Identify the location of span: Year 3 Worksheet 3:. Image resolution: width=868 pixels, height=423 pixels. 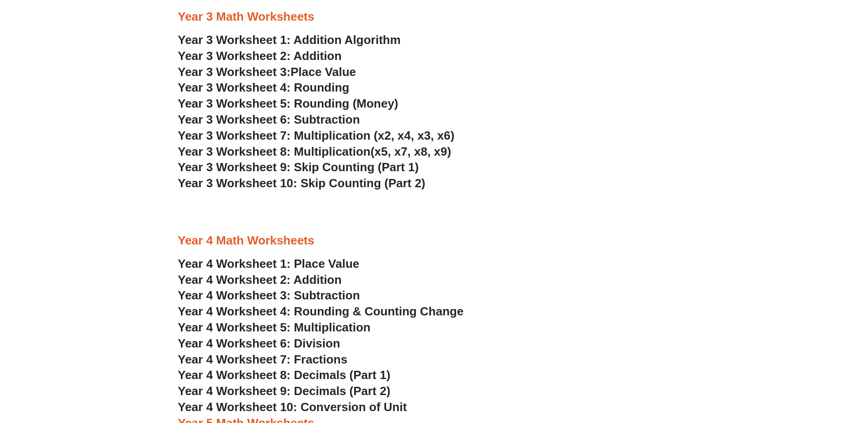
(234, 72).